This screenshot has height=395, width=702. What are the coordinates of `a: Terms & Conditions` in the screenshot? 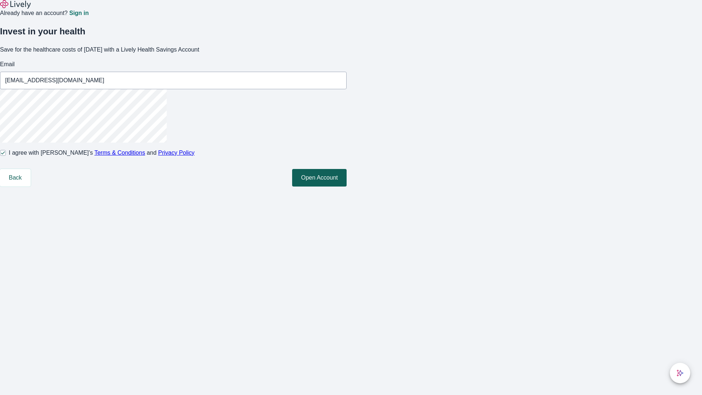 It's located at (120, 153).